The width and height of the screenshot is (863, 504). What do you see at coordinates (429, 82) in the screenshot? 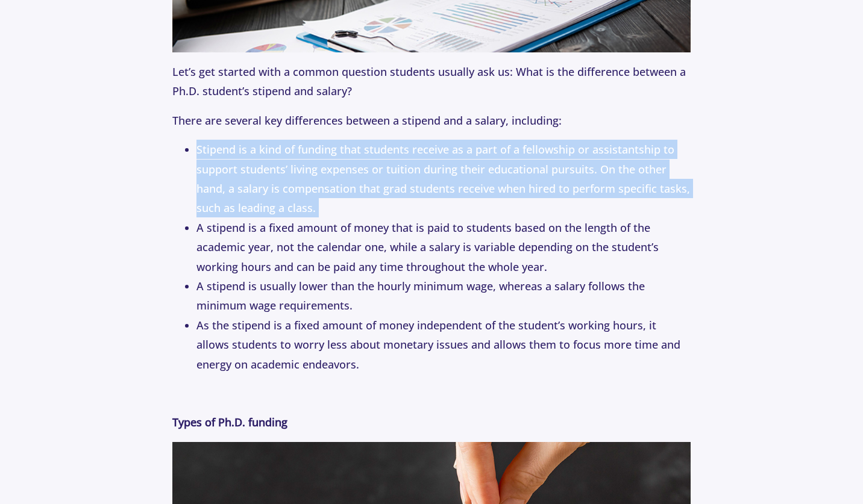
I see `span: Let’s get started with a common question students usually ask us: What is the difference between ...` at bounding box center [429, 82].